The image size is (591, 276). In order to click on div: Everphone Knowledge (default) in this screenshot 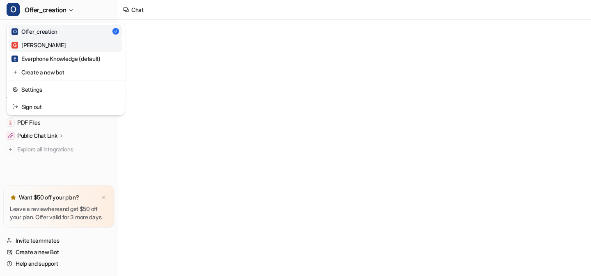, I will do `click(56, 58)`.